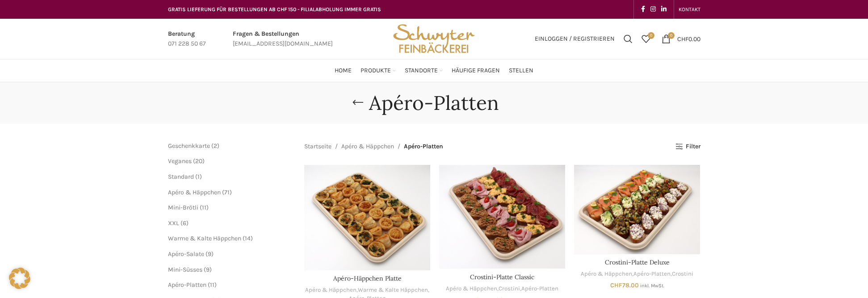 The width and height of the screenshot is (868, 298). What do you see at coordinates (186, 254) in the screenshot?
I see `span: Apéro-Salate` at bounding box center [186, 254].